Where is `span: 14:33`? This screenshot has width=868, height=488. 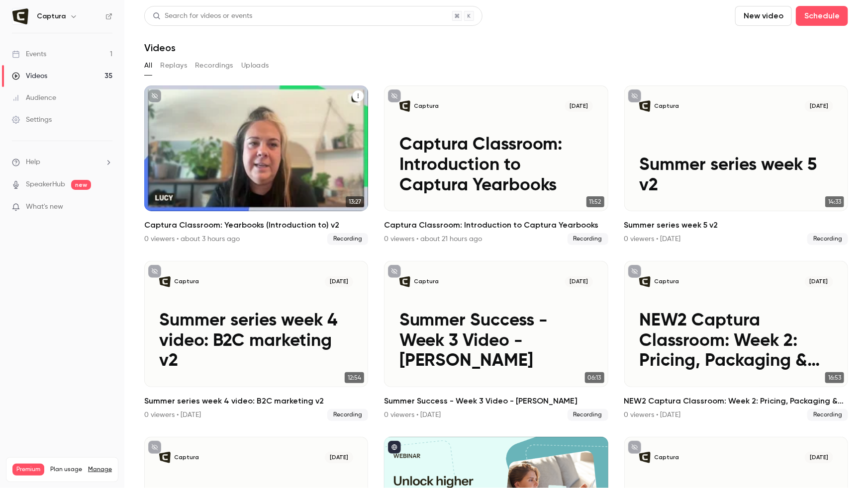
span: 14:33 is located at coordinates (834, 202).